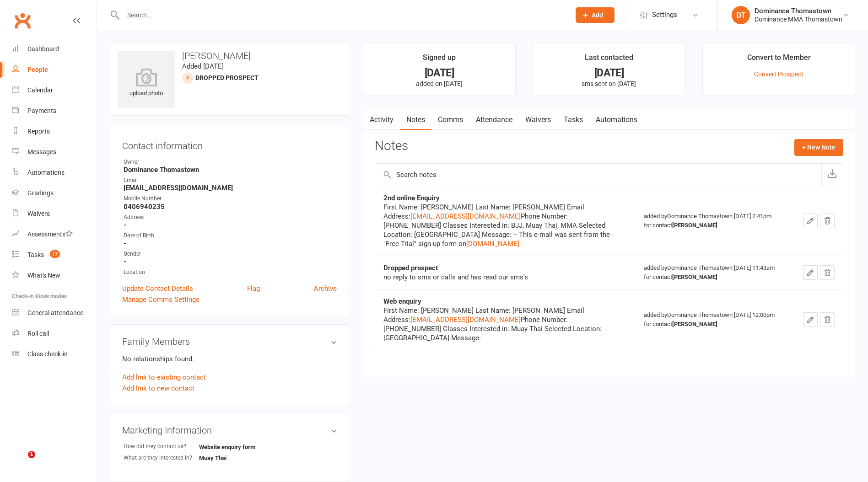  Describe the element at coordinates (22, 20) in the screenshot. I see `a: Clubworx` at that location.